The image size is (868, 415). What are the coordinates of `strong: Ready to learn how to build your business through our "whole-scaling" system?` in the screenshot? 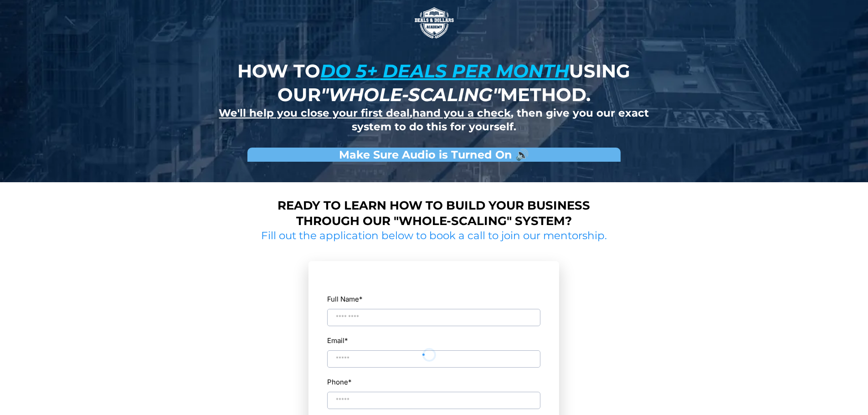 It's located at (434, 213).